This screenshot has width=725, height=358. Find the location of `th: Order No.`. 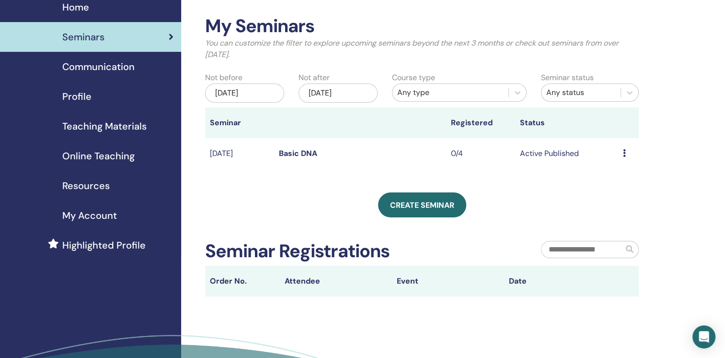

th: Order No. is located at coordinates (243, 281).